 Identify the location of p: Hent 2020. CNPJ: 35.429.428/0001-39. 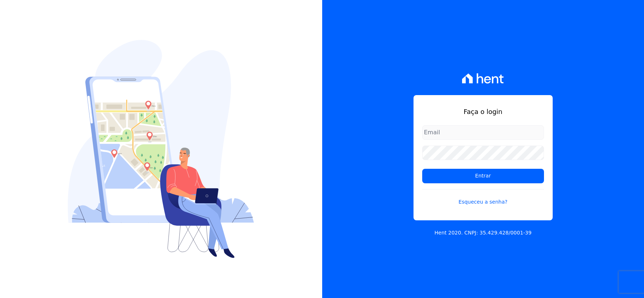
(483, 232).